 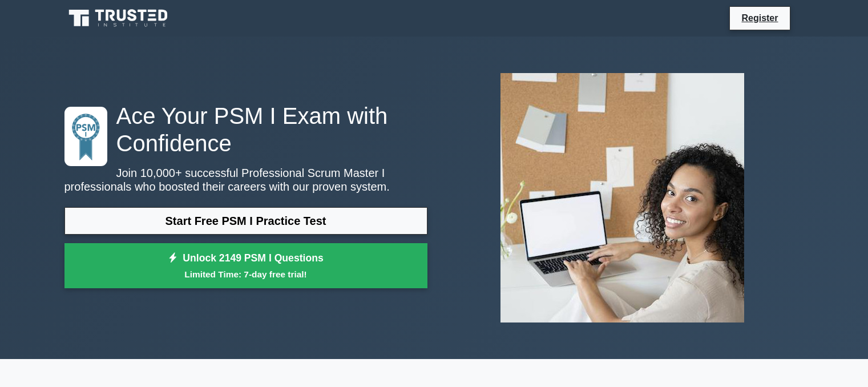 What do you see at coordinates (246, 266) in the screenshot?
I see `a: Unlock 2149 PSM I QuestionsLimited Time: 7-day free trial!` at bounding box center [246, 266].